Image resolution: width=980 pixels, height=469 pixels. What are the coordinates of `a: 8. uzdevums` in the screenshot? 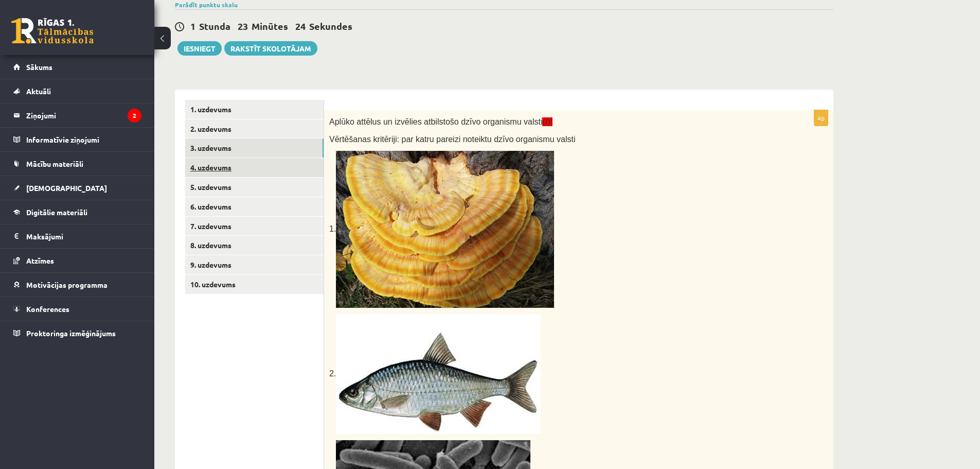 It's located at (254, 245).